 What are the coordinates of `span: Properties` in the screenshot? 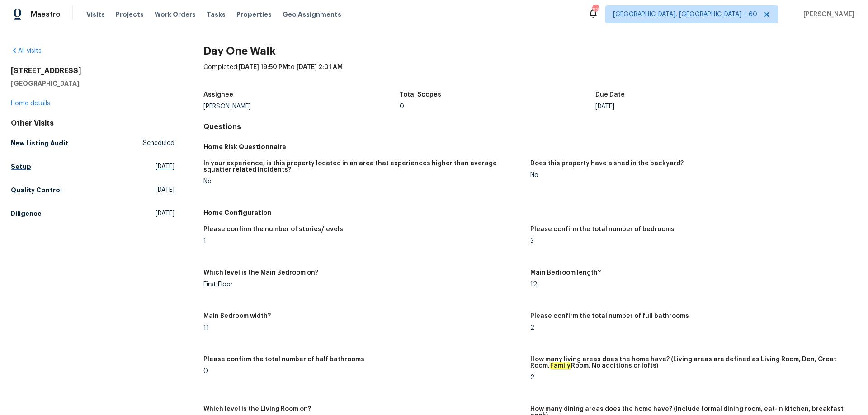 It's located at (254, 15).